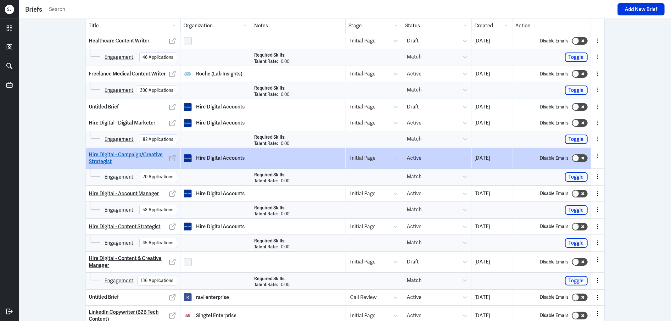  Describe the element at coordinates (187, 74) in the screenshot. I see `img: Roche (Lab Insights)` at that location.